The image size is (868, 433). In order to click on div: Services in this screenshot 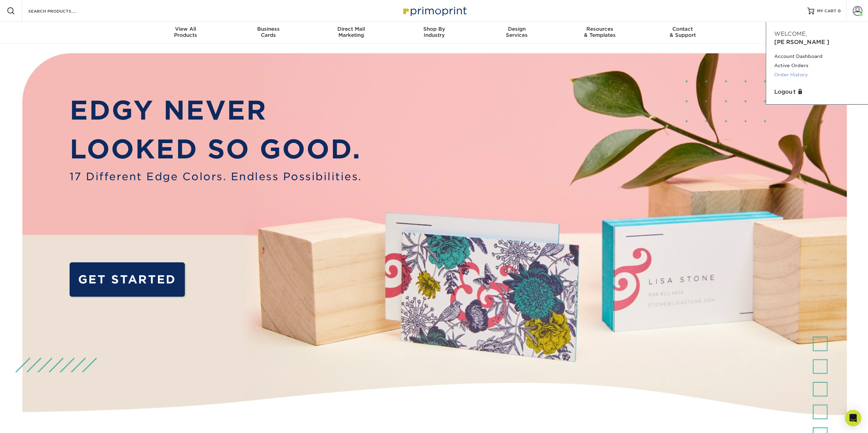, I will do `click(517, 32)`.